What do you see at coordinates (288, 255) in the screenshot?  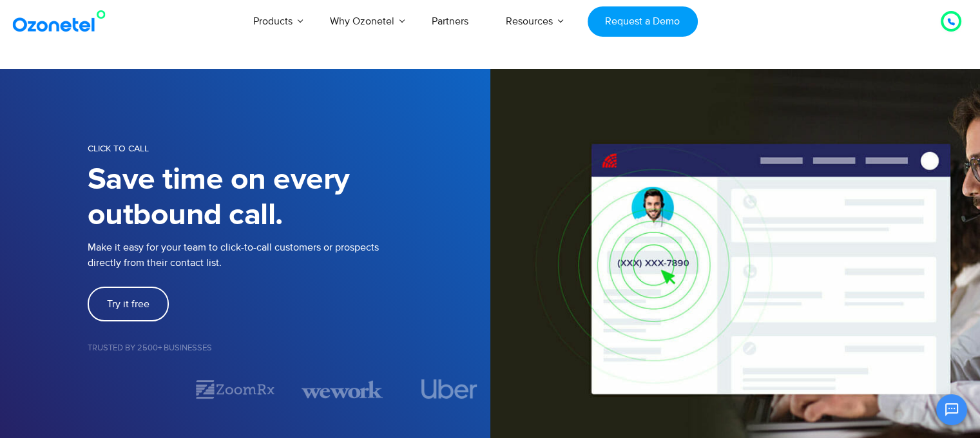 I see `p: Make it easy for your team to click-to-call customers or prospects directly from their contact list.` at bounding box center [288, 255].